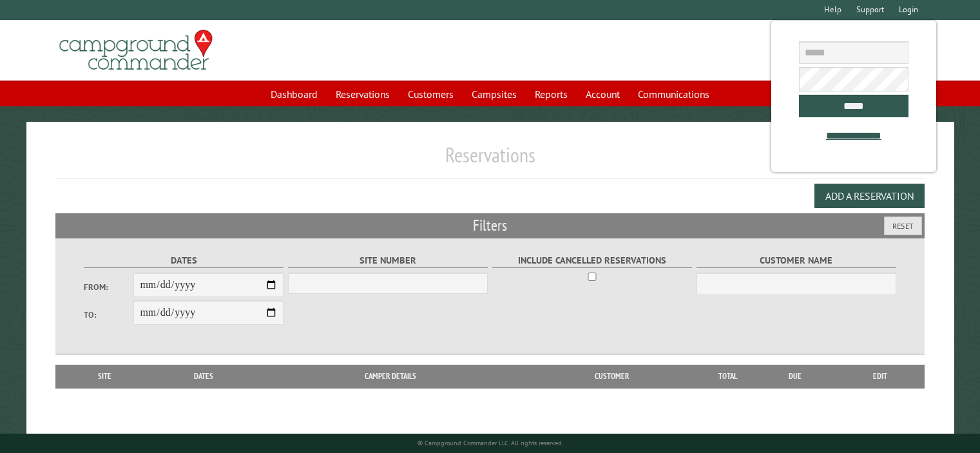 The width and height of the screenshot is (980, 453). I want to click on label: From:, so click(109, 287).